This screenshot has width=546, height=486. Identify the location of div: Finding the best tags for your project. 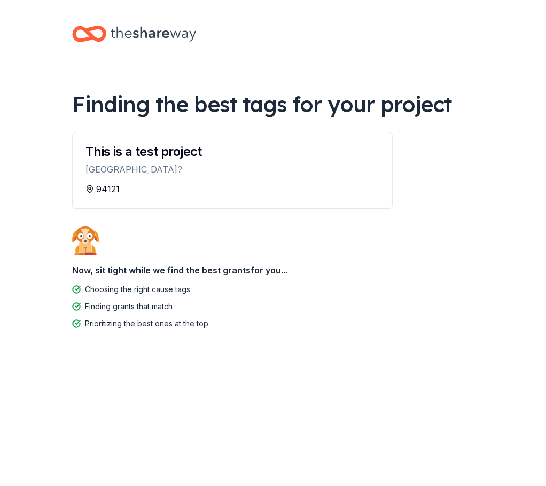
(273, 104).